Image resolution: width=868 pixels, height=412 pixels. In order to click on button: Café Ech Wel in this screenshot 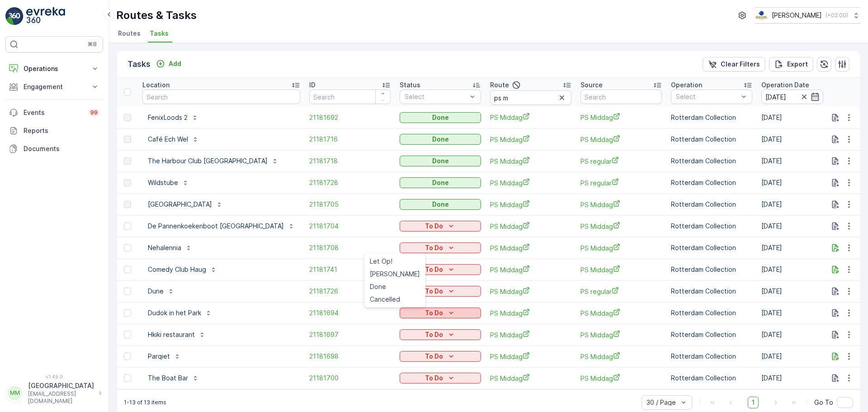, I will do `click(173, 139)`.